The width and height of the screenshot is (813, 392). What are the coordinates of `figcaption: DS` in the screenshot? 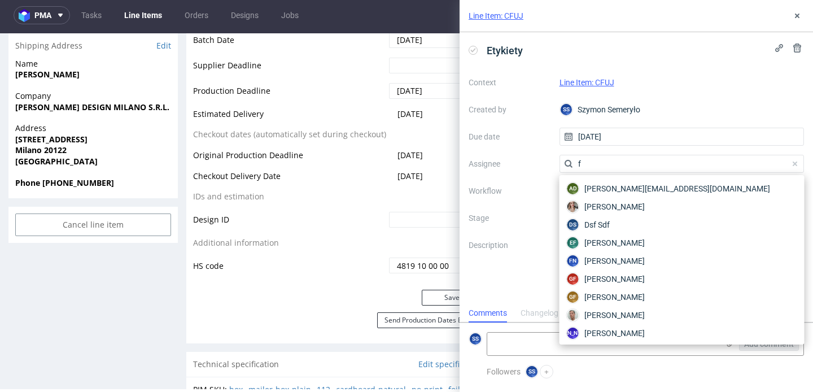 It's located at (573, 225).